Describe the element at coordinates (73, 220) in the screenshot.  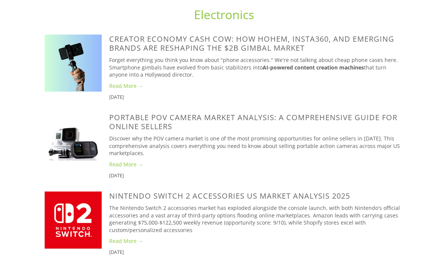
I see `img: Nintendo Switch 2 Accessories US Market Analysis 2025` at that location.